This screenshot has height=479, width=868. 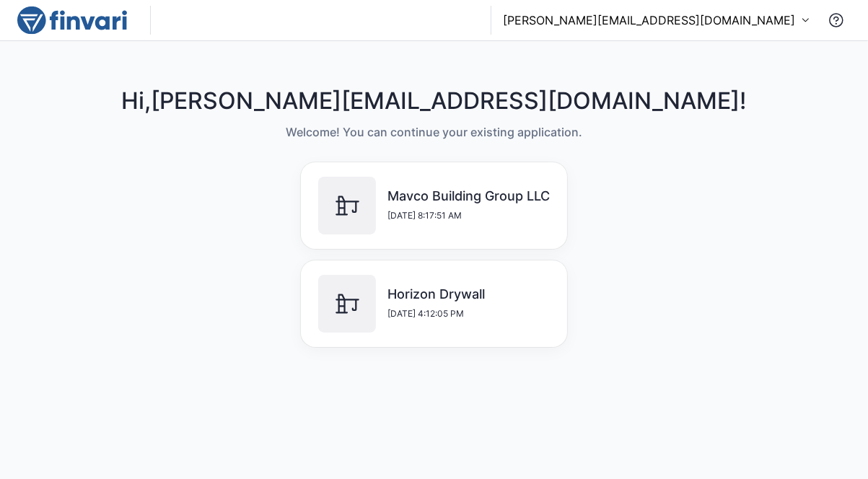 What do you see at coordinates (837, 20) in the screenshot?
I see `button: Contact Support` at bounding box center [837, 20].